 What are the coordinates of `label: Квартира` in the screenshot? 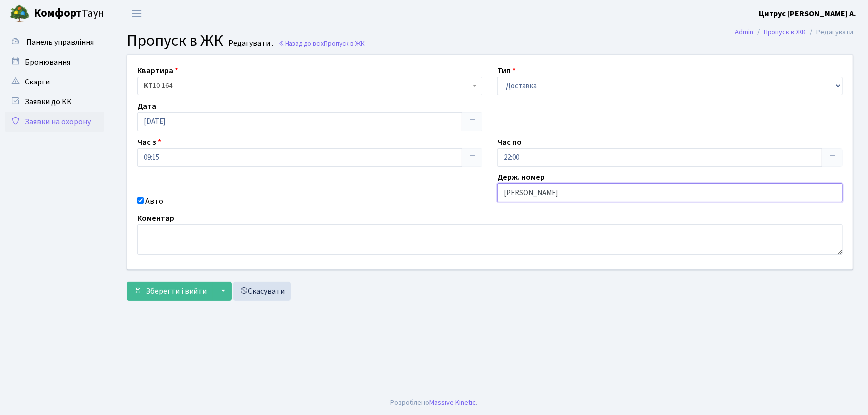 It's located at (158, 71).